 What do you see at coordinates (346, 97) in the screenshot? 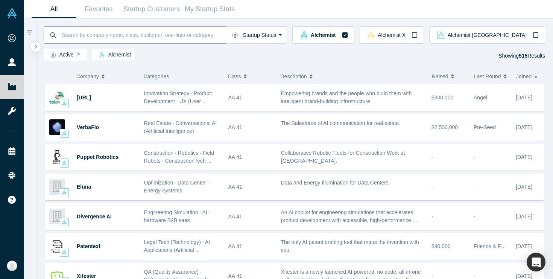
I see `span: Empowering brands and the people who build them with intelligent brand-building infrastructure` at bounding box center [346, 97].